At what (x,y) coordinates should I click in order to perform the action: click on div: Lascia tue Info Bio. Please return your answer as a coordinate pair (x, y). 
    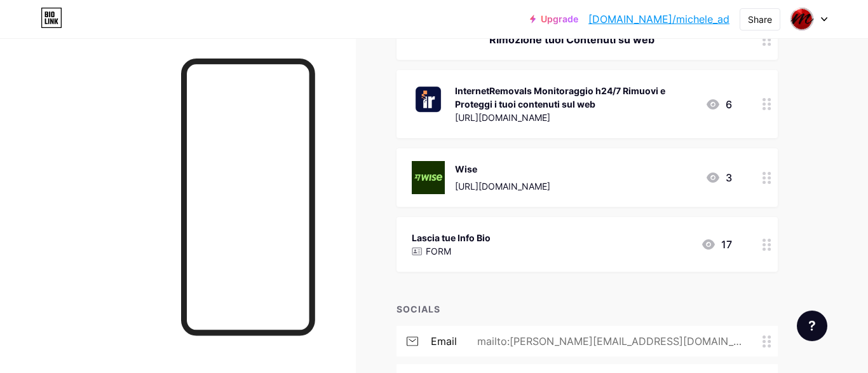
    Looking at the image, I should click on (451, 238).